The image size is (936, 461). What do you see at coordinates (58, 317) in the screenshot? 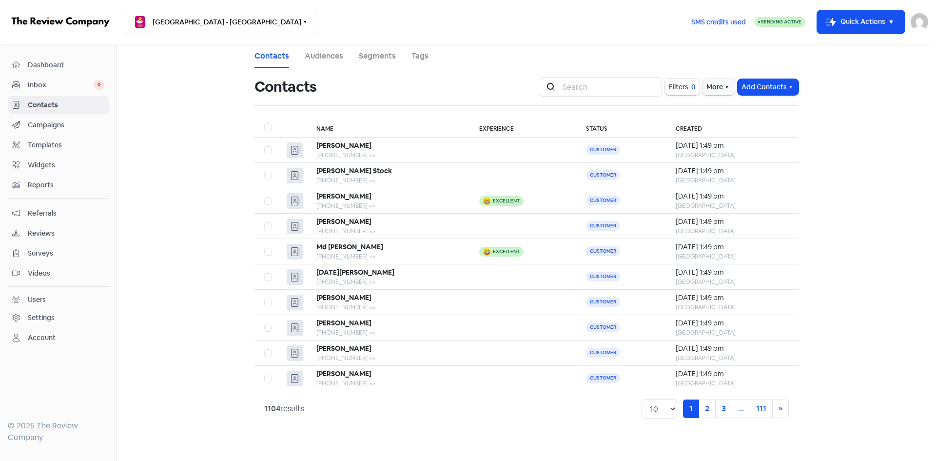
I see `a: Settings` at bounding box center [58, 317].